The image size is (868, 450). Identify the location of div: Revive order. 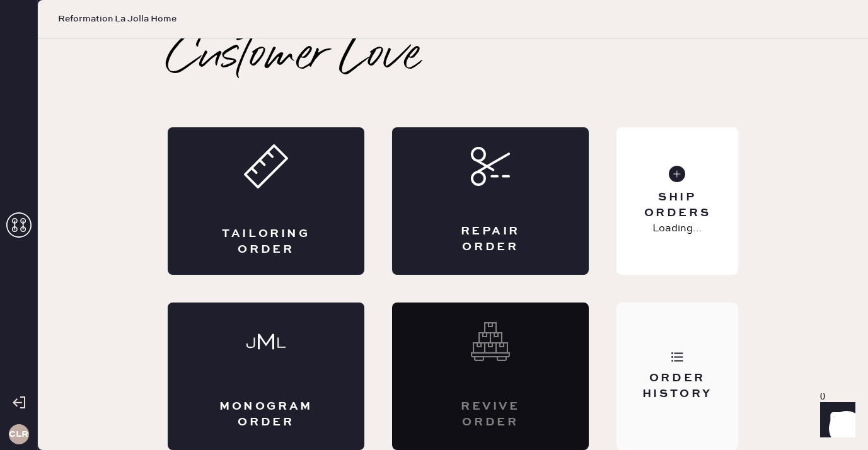
(491, 415).